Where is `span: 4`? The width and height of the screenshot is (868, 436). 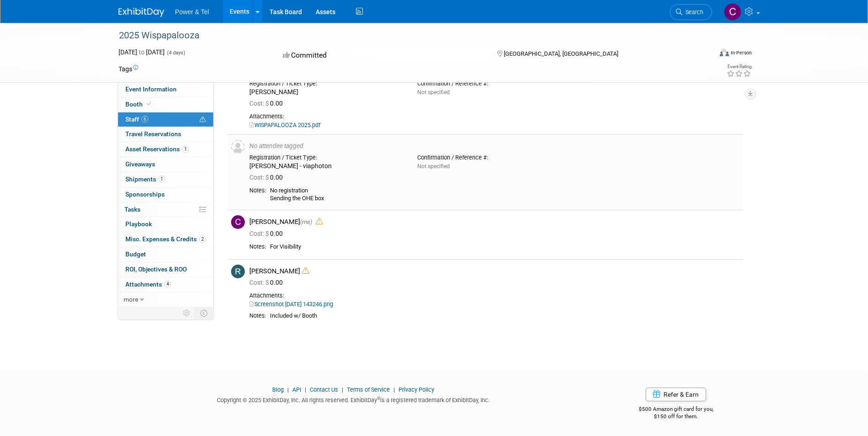 span: 4 is located at coordinates (168, 284).